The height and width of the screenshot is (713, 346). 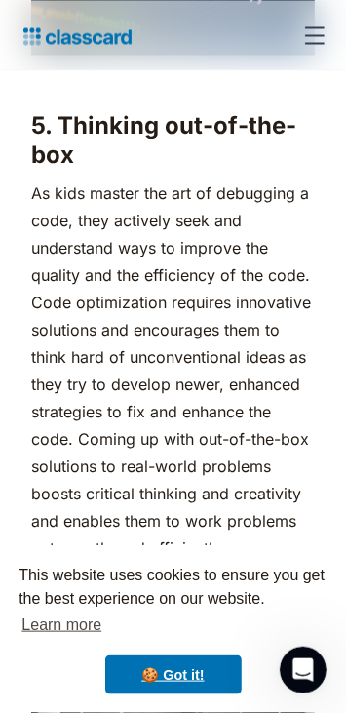 What do you see at coordinates (61, 625) in the screenshot?
I see `a: learn more about cookies` at bounding box center [61, 625].